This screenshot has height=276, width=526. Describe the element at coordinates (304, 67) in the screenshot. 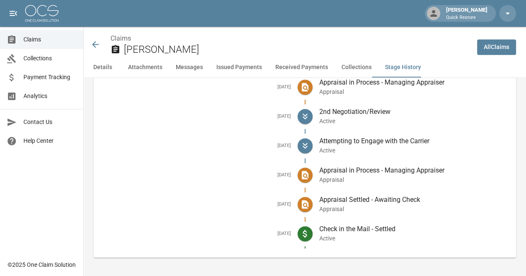

I see `div: anchor tabs` at that location.